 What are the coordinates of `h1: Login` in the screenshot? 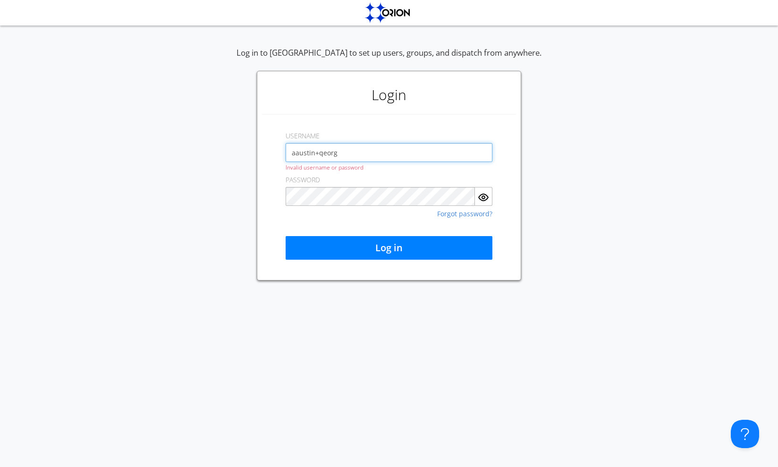 It's located at (389, 95).